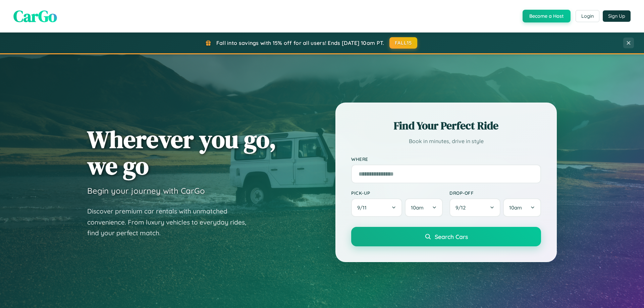  What do you see at coordinates (451, 236) in the screenshot?
I see `span: Search Cars` at bounding box center [451, 236].